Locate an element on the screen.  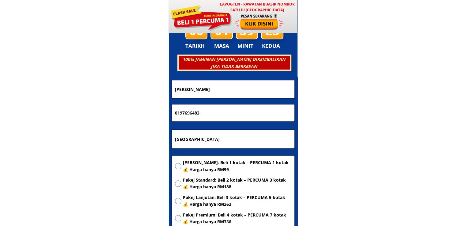
input: Nombor Telefon Bimbit is located at coordinates (233, 113).